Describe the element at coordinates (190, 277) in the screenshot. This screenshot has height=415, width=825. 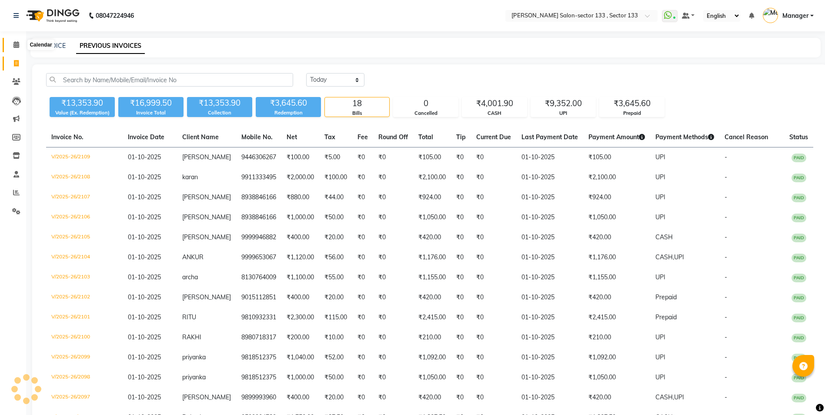
I see `span: archa` at that location.